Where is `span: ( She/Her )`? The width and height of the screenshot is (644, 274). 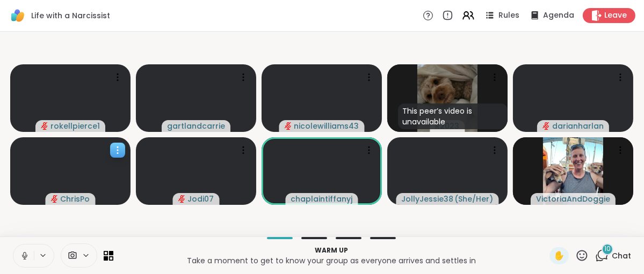
span: ( She/Her ) is located at coordinates (474, 199).